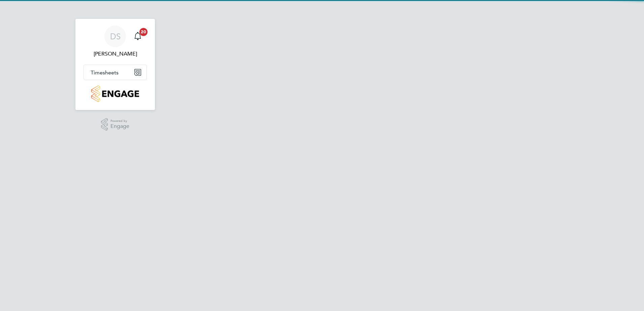 This screenshot has height=311, width=644. I want to click on span: Powered by, so click(120, 121).